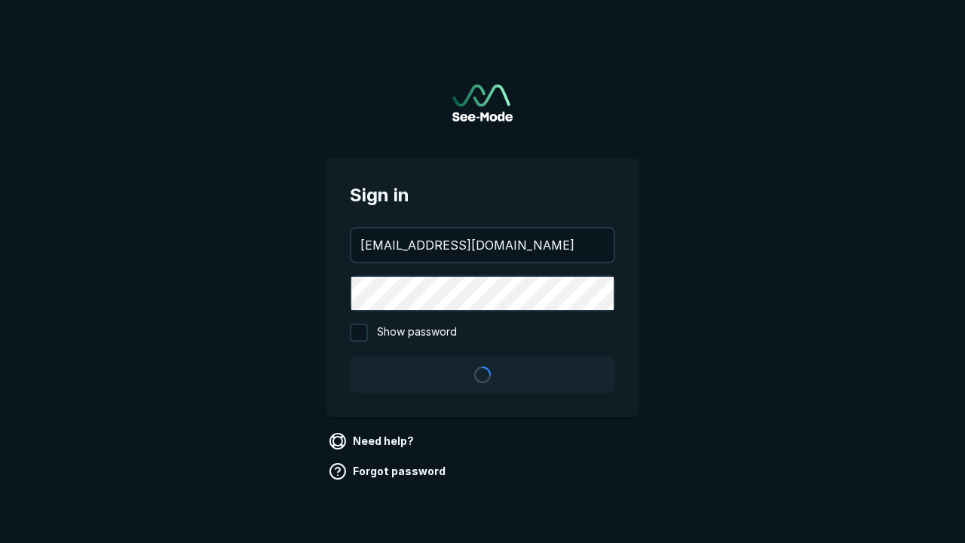  What do you see at coordinates (388, 471) in the screenshot?
I see `a: Forgot password` at bounding box center [388, 471].